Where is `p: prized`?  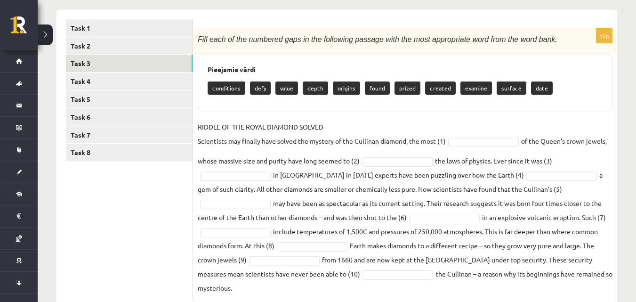 p: prized is located at coordinates (407, 88).